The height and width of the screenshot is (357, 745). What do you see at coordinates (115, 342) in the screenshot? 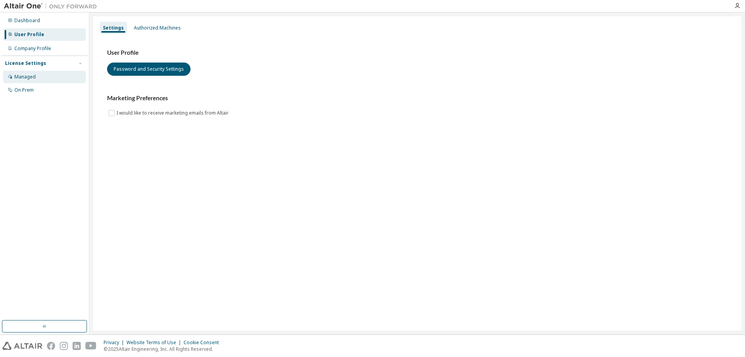
I see `div: Privacy` at bounding box center [115, 342].